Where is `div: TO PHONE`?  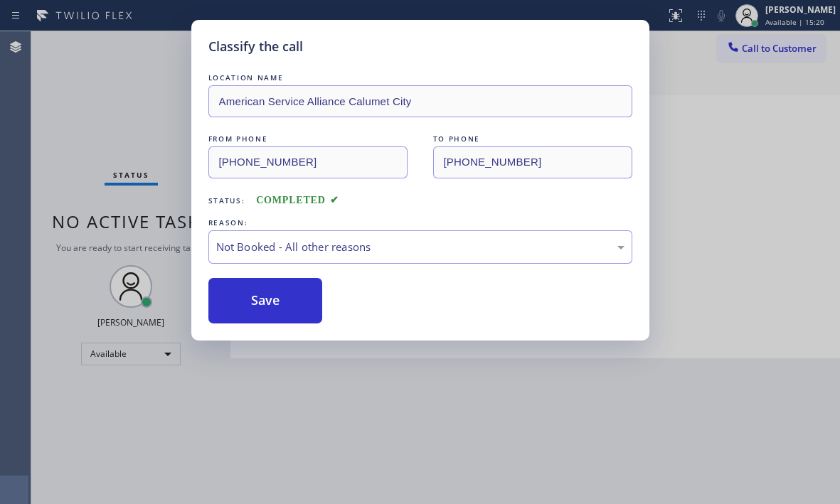 div: TO PHONE is located at coordinates (532, 138).